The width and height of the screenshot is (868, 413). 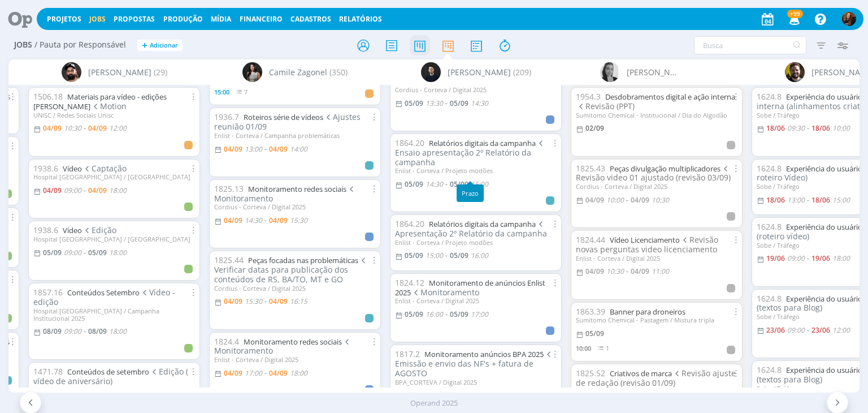 I want to click on a: Conteúdos de setembro, so click(x=108, y=372).